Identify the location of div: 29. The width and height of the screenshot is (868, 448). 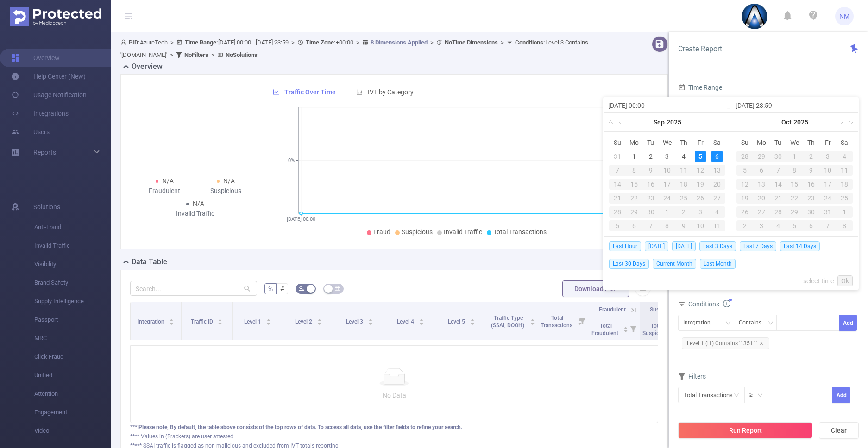
(795, 212).